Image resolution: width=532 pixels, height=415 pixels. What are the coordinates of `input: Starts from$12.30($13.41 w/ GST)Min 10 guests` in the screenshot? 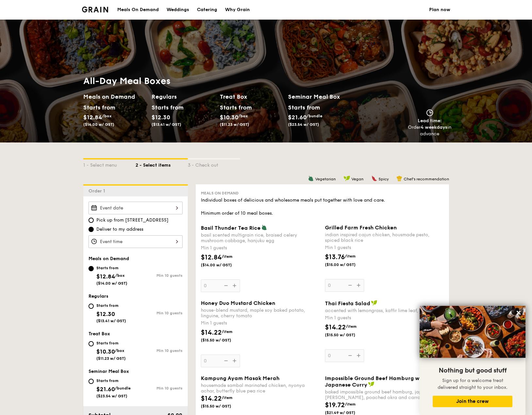 It's located at (91, 306).